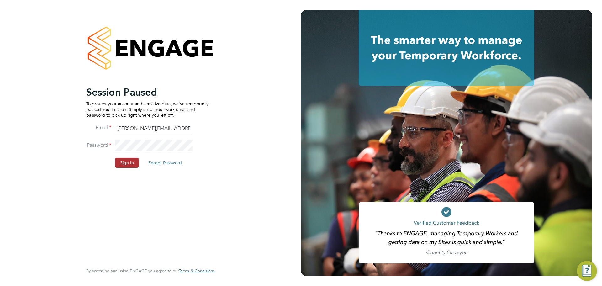 This screenshot has height=286, width=602. What do you see at coordinates (151, 271) in the screenshot?
I see `span: By accessing and using ENGAGE you agree to our` at bounding box center [151, 271].